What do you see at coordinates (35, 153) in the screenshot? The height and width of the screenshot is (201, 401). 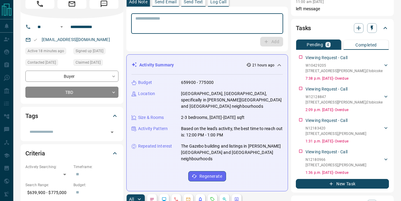 I see `h2: Criteria` at bounding box center [35, 153].